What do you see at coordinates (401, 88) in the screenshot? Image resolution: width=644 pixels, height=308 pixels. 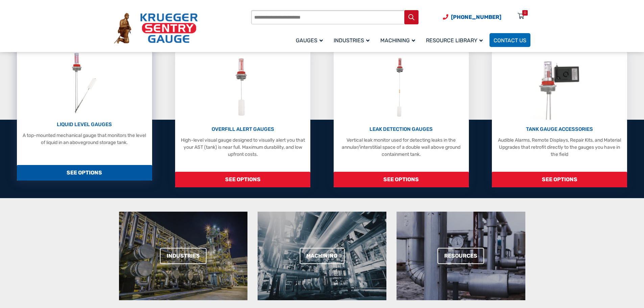 I see `img: Leak Detection Gauges` at bounding box center [401, 88].